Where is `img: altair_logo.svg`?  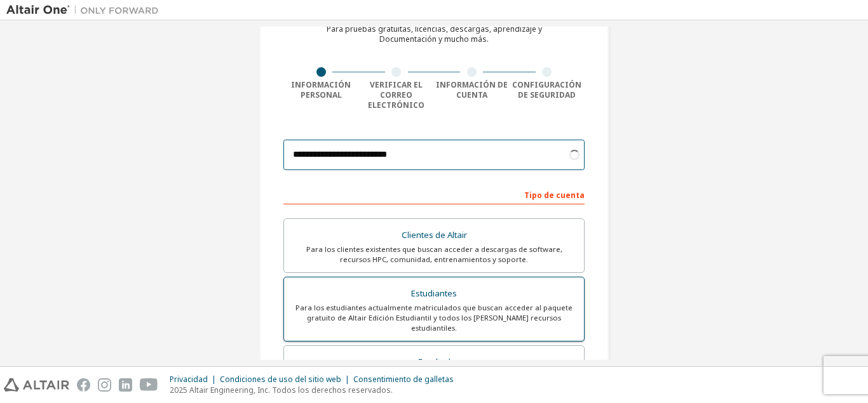 img: altair_logo.svg is located at coordinates (36, 385).